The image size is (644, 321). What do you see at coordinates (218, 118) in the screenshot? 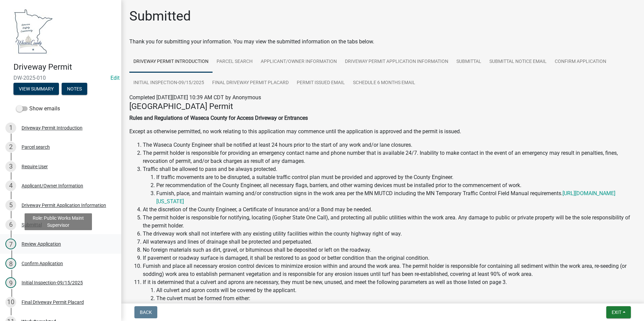
I see `strong: Rules and Regulations of Waseca County for Access Driveway or Entrances` at bounding box center [218, 118].